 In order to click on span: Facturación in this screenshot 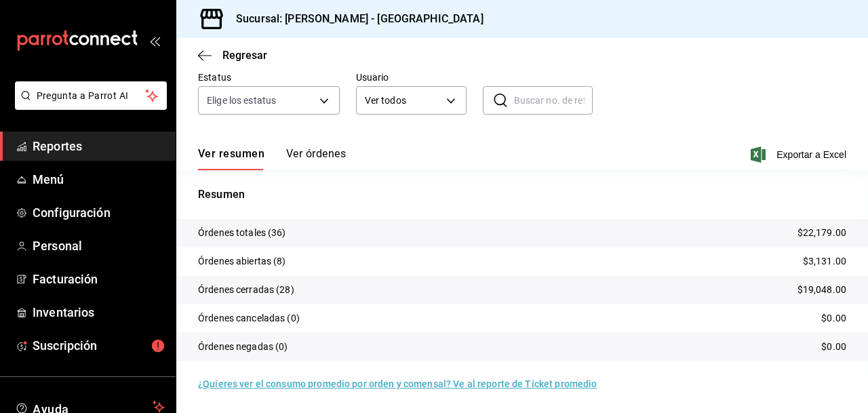, I will do `click(99, 278)`.